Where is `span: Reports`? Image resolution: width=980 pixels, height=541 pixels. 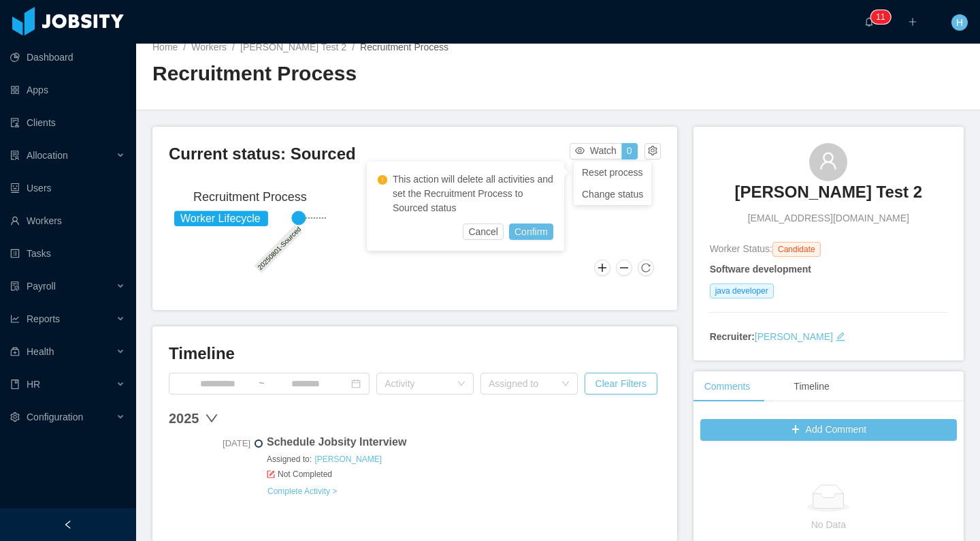
span: Reports is located at coordinates (43, 319).